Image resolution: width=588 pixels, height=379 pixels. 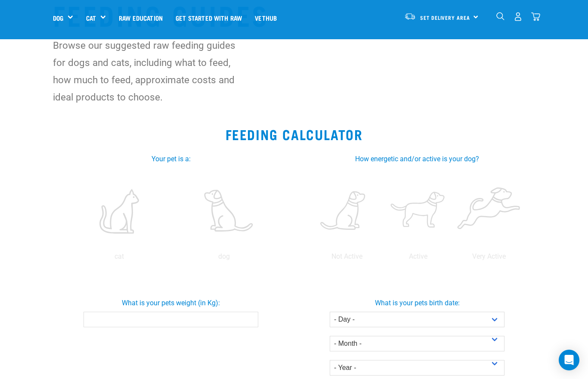 I want to click on label: How energetic and/or active is your dog?, so click(x=417, y=159).